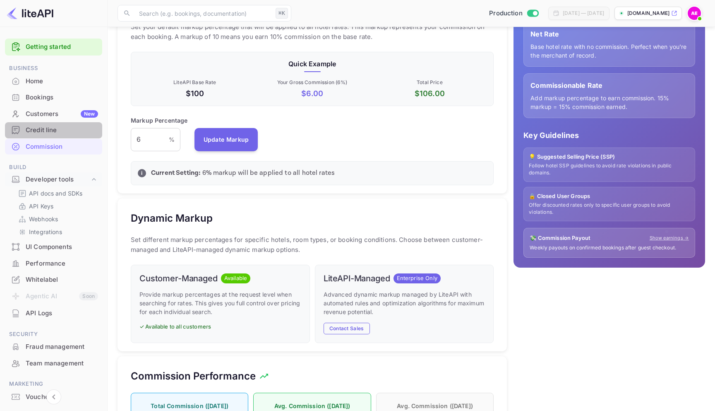  What do you see at coordinates (159, 120) in the screenshot?
I see `p: Markup Percentage` at bounding box center [159, 120].